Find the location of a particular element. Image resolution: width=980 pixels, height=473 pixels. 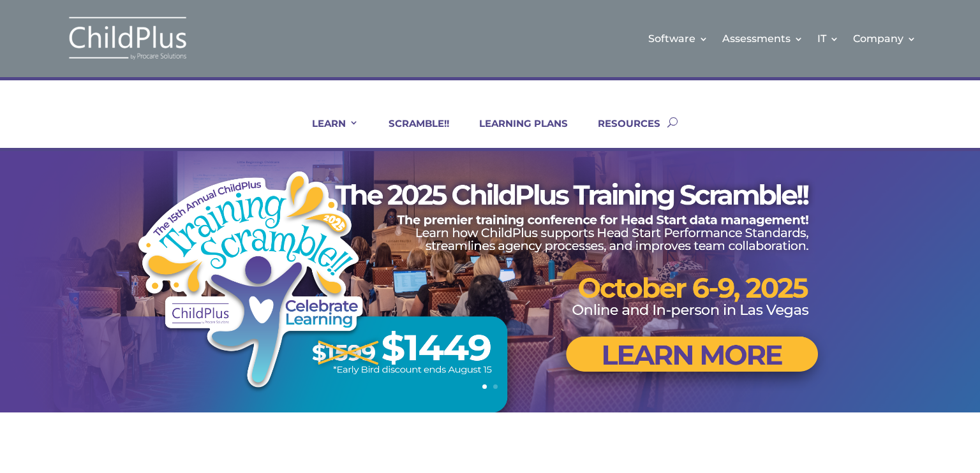

a: LEARNING PLANS is located at coordinates (515, 133).